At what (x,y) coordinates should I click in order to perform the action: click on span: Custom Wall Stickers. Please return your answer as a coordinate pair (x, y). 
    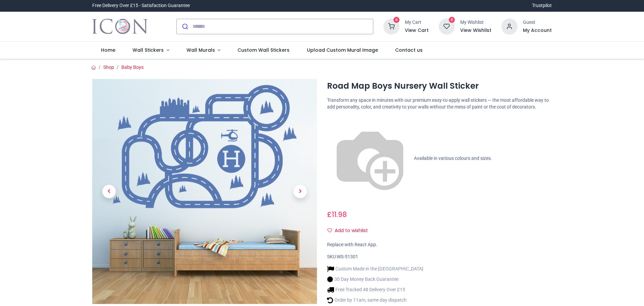
    Looking at the image, I should click on (263, 50).